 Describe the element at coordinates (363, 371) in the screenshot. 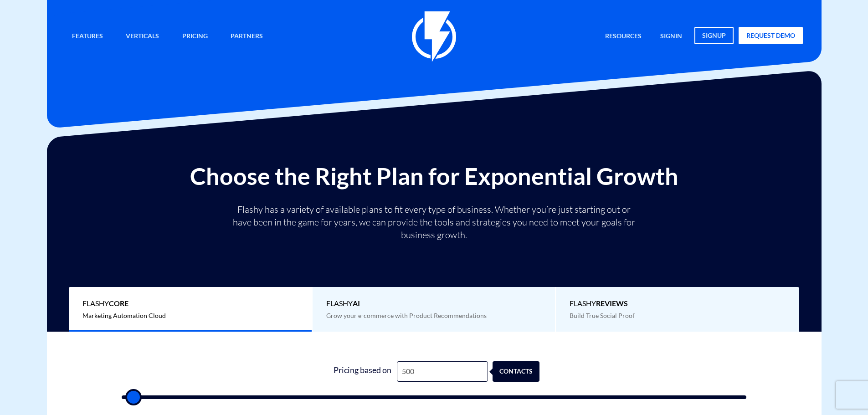

I see `div: Pricing based on` at that location.